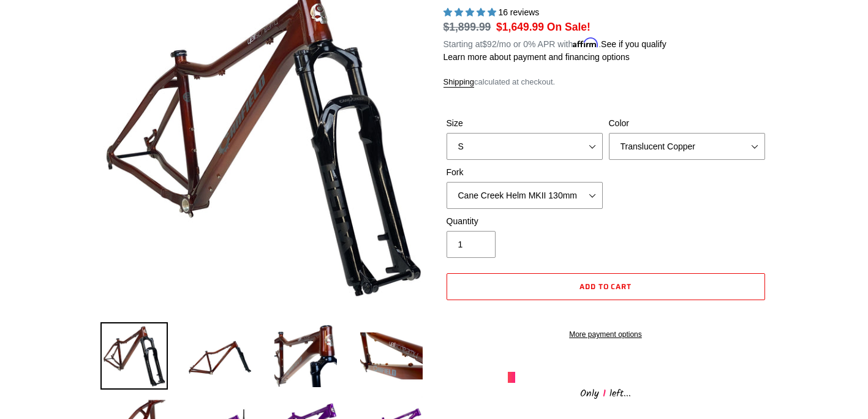 The height and width of the screenshot is (419, 868). I want to click on span: 5.00 stars, so click(471, 12).